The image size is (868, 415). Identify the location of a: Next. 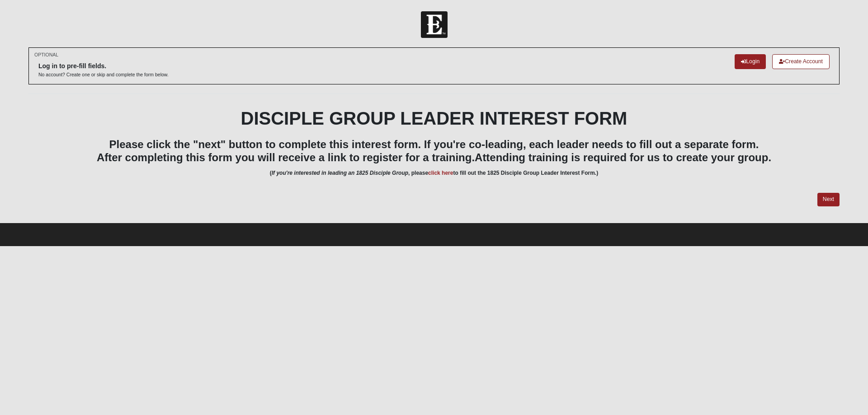
(828, 199).